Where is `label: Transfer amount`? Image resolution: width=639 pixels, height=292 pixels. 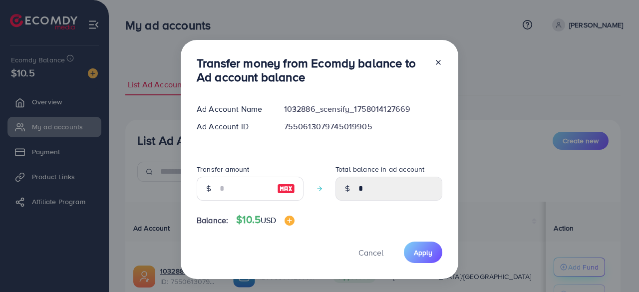 label: Transfer amount is located at coordinates (223, 169).